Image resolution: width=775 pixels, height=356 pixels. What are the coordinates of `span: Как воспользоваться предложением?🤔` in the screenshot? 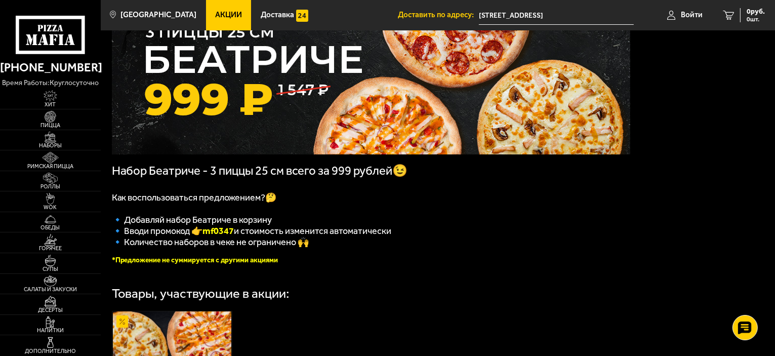 It's located at (194, 197).